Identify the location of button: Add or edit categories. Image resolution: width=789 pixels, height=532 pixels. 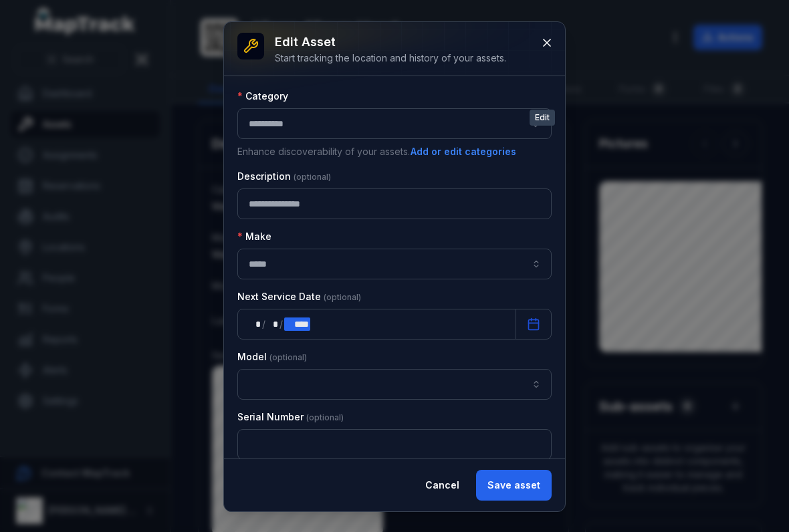
(463, 151).